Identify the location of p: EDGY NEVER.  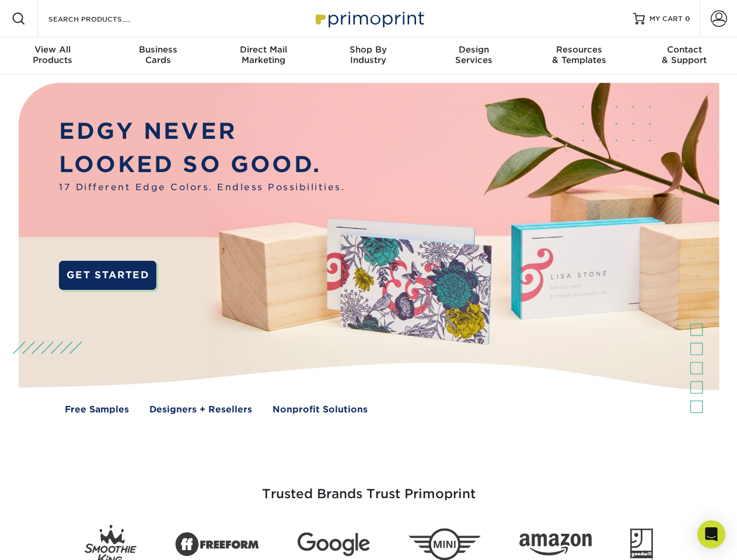
(202, 131).